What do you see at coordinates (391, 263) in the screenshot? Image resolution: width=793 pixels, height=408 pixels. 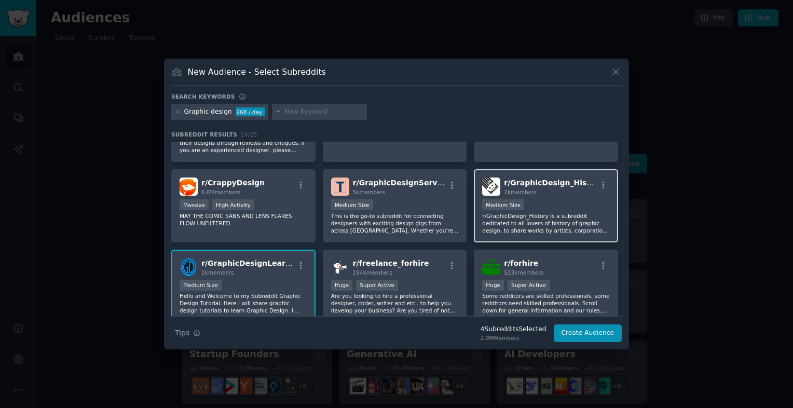 I see `span: r/ freelance_forhire` at bounding box center [391, 263].